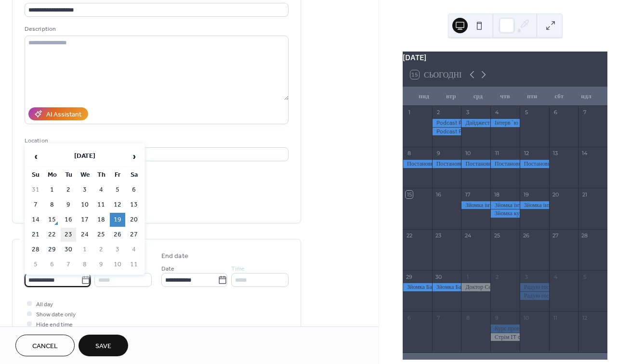 The height and width of the screenshot is (364, 631). What do you see at coordinates (584, 153) in the screenshot?
I see `div: 14` at bounding box center [584, 153].